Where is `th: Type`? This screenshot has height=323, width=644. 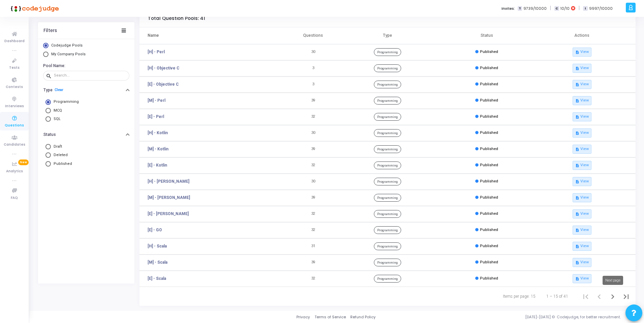 th: Type is located at coordinates (387, 36).